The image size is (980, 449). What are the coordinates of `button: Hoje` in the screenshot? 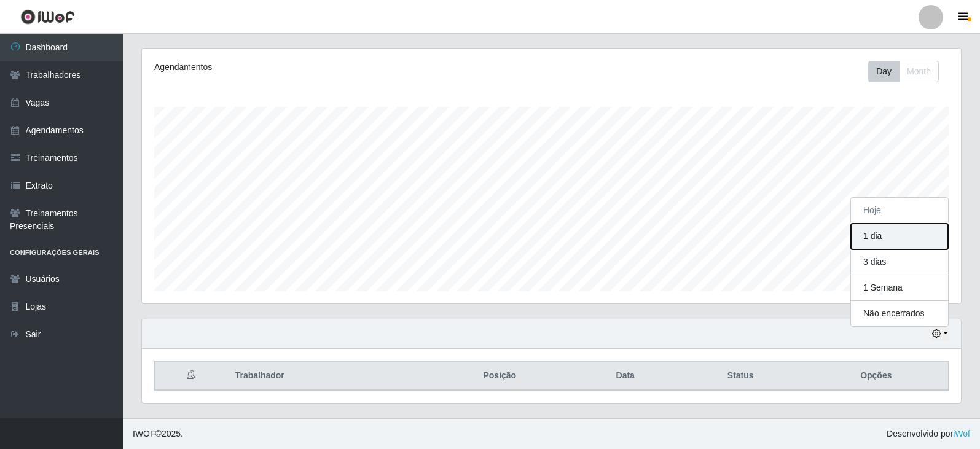 It's located at (900, 211).